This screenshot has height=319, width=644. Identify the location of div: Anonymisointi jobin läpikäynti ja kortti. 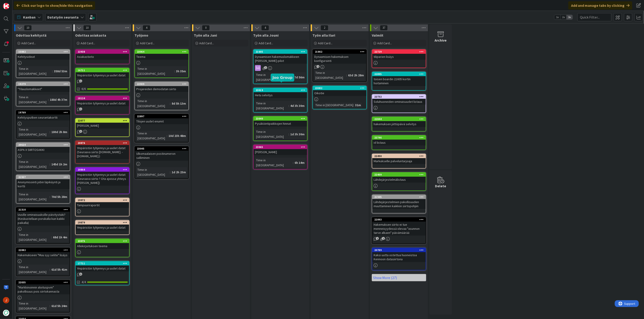
(43, 184).